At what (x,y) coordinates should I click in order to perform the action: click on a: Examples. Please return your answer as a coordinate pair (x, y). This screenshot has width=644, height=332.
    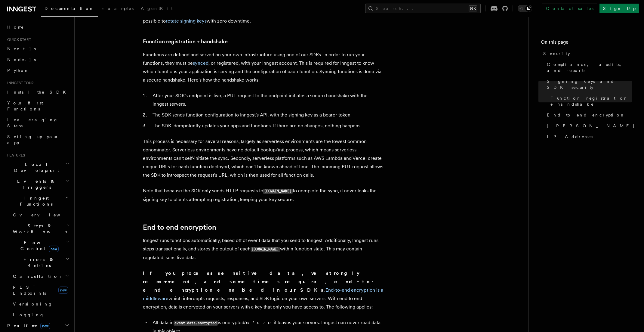
    Looking at the image, I should click on (117, 9).